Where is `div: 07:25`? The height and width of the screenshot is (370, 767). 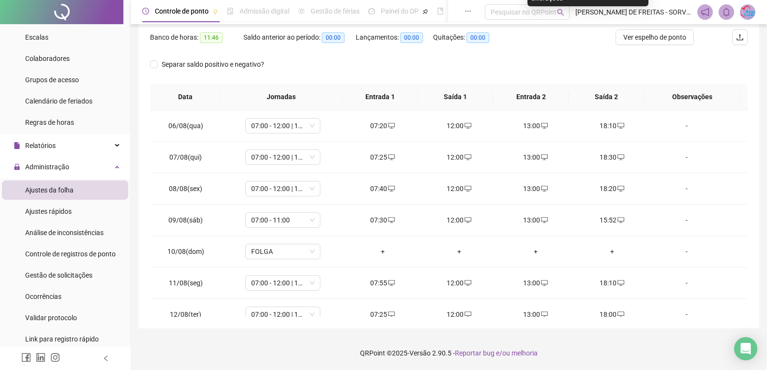 div: 07:25 is located at coordinates (383, 157).